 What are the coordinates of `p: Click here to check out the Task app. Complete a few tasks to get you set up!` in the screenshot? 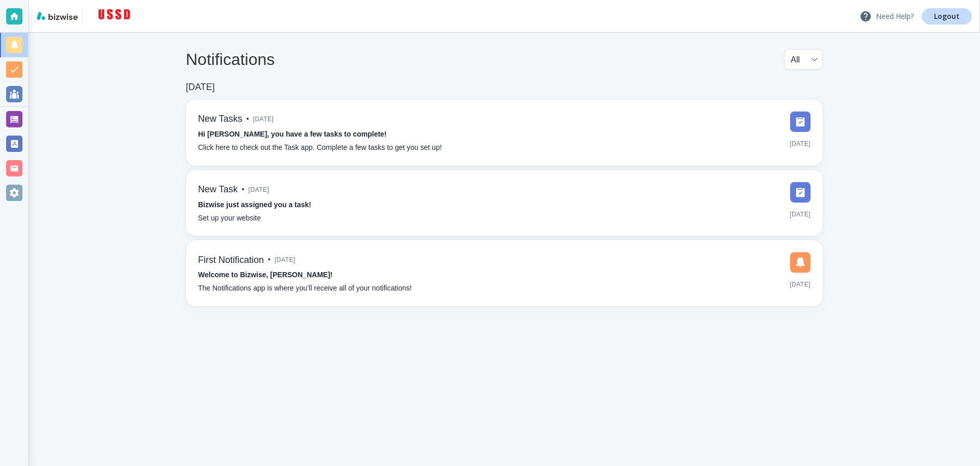 It's located at (320, 148).